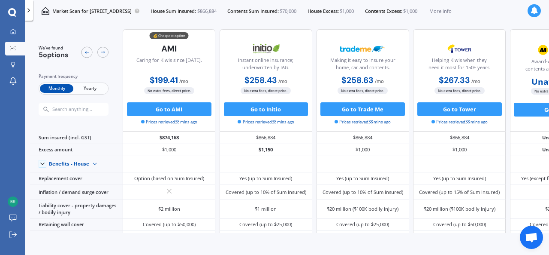 The height and width of the screenshot is (255, 549). I want to click on span: Yearly, so click(90, 88).